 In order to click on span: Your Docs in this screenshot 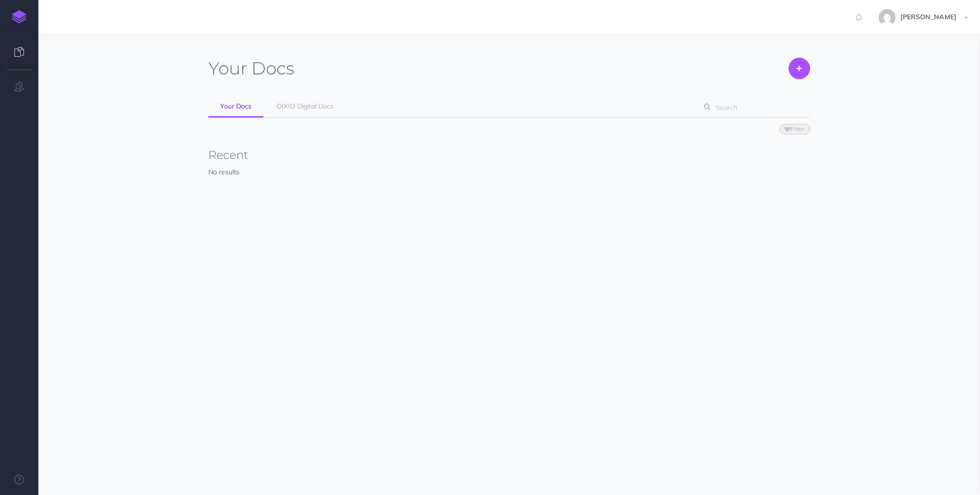, I will do `click(236, 106)`.